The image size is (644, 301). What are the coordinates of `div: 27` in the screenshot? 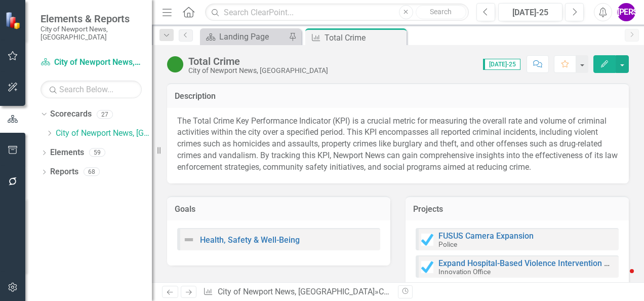 It's located at (105, 114).